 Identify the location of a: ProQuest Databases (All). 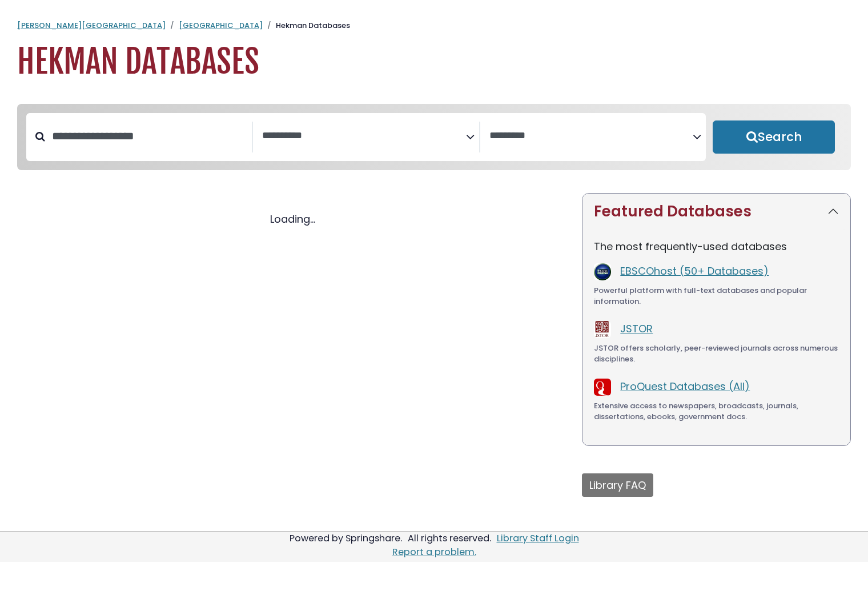
(685, 386).